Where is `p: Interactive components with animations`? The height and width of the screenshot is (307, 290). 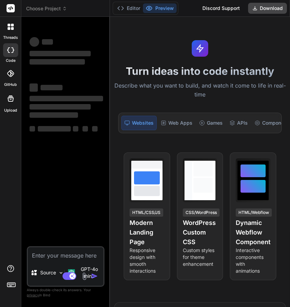 p: Interactive components with animations is located at coordinates (253, 261).